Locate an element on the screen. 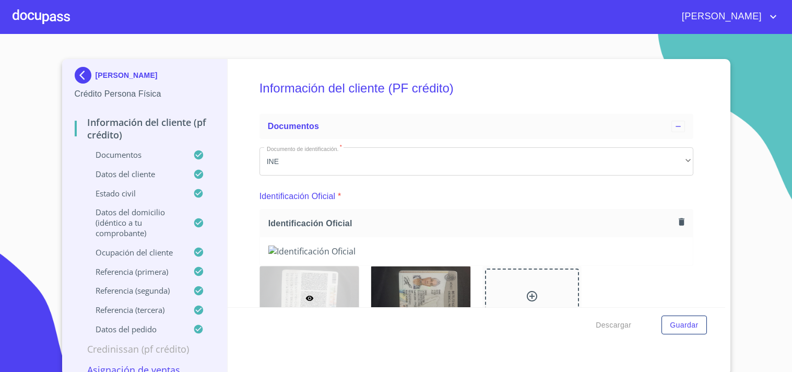 This screenshot has height=372, width=792. p: Datos del pedido is located at coordinates (134, 329).